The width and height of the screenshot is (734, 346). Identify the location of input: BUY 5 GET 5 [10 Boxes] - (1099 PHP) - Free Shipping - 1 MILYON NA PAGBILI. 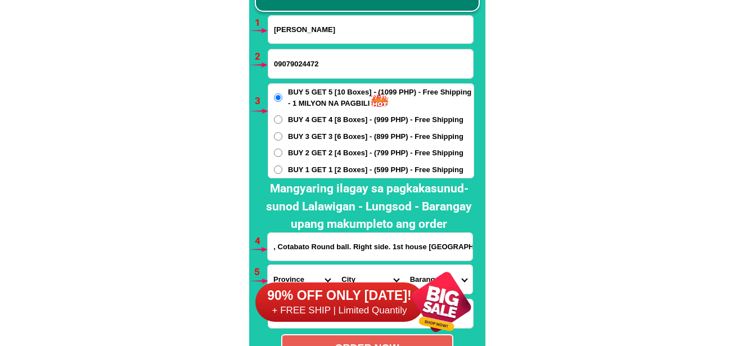
(278, 97).